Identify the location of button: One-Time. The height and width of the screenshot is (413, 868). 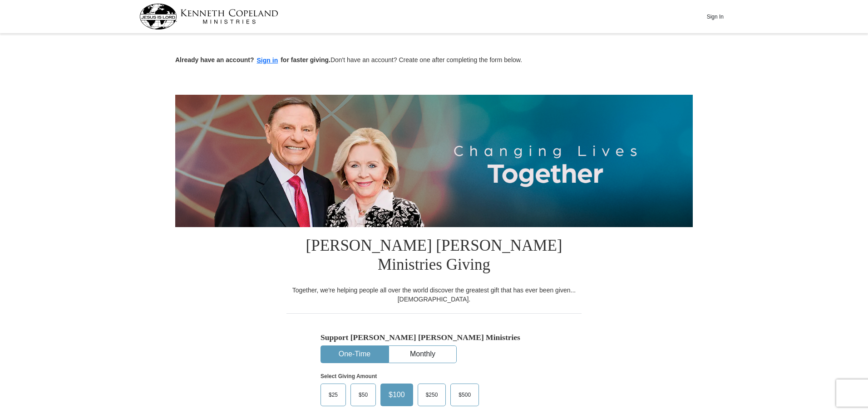
(354, 354).